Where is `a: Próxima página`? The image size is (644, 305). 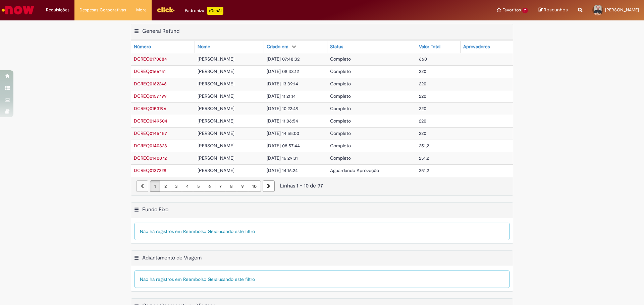
a: Próxima página is located at coordinates (268, 186).